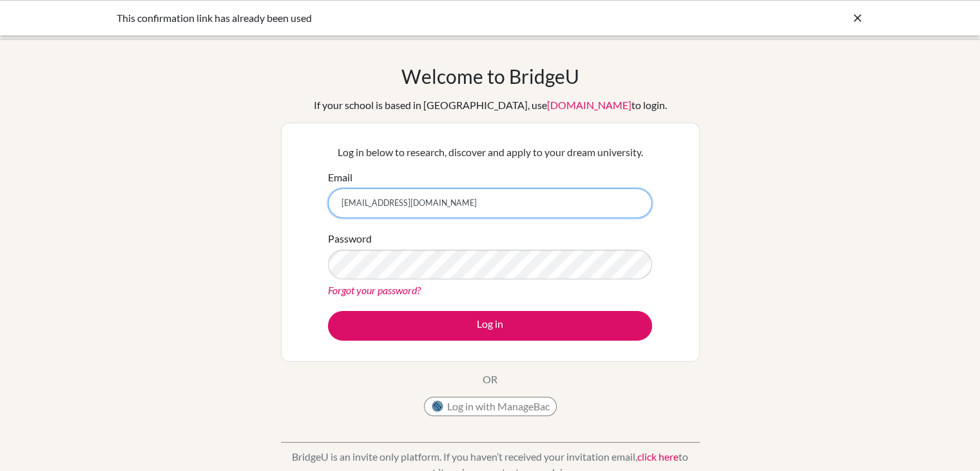  What do you see at coordinates (340, 177) in the screenshot?
I see `label: Email` at bounding box center [340, 177].